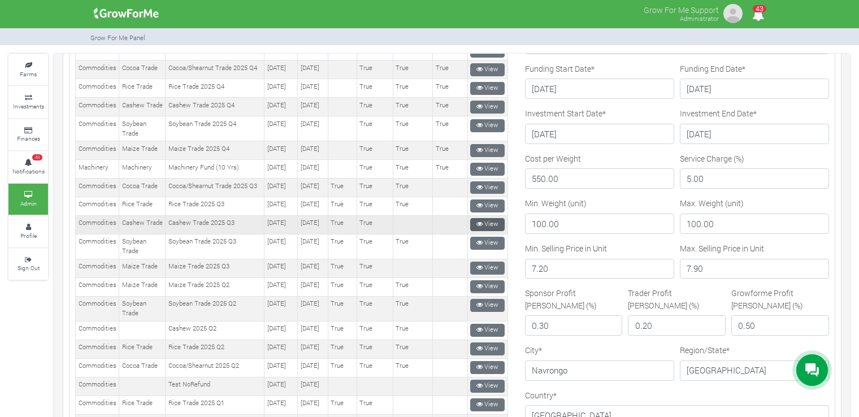  What do you see at coordinates (28, 167) in the screenshot?
I see `a: 43 Notifications` at bounding box center [28, 167].